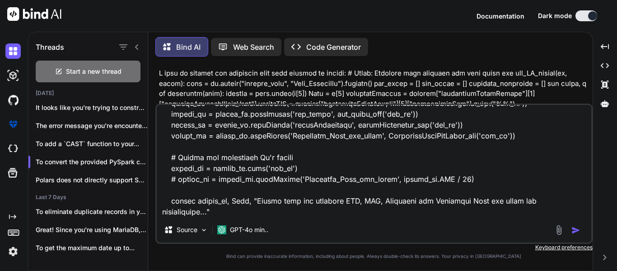 The width and height of the screenshot is (617, 271). Describe the element at coordinates (88, 197) in the screenshot. I see `h2: Last 7 Days` at that location.